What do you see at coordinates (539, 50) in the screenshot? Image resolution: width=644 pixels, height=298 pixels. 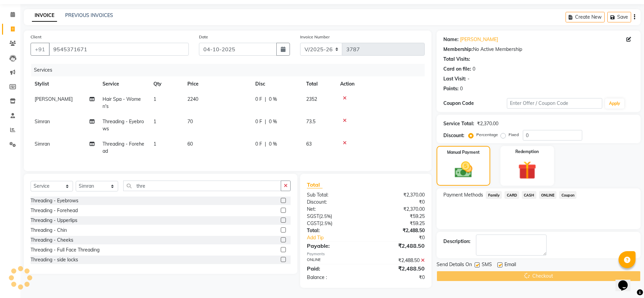 I see `div: No Active Membership` at bounding box center [539, 50].